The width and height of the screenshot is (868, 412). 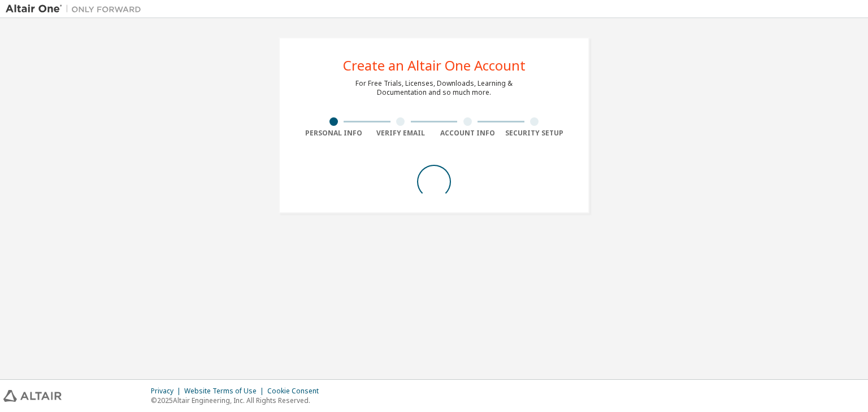 I want to click on div: Security Setup, so click(x=535, y=133).